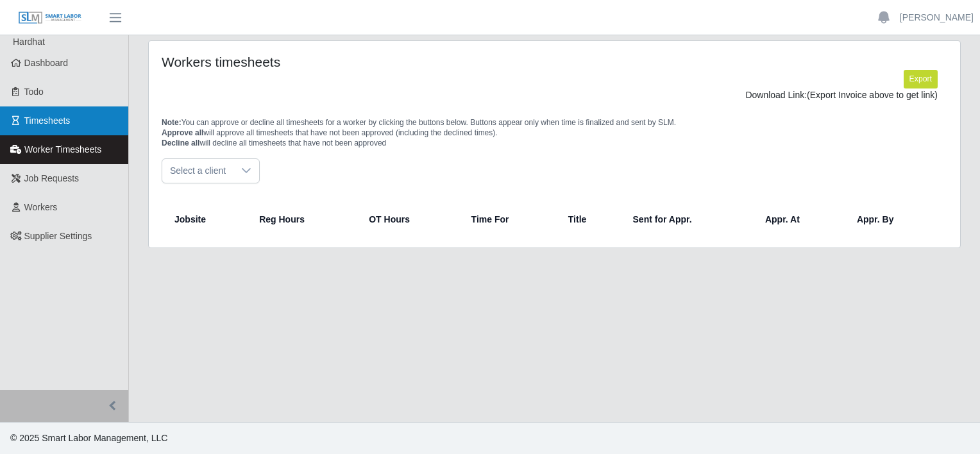 Image resolution: width=980 pixels, height=454 pixels. Describe the element at coordinates (47, 121) in the screenshot. I see `span: Timesheets` at that location.